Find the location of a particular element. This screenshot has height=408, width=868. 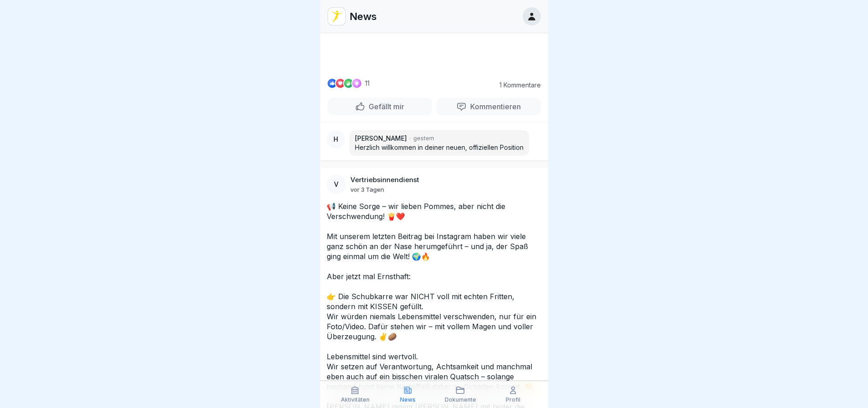

p: vor 3 Tagen is located at coordinates (367, 189).